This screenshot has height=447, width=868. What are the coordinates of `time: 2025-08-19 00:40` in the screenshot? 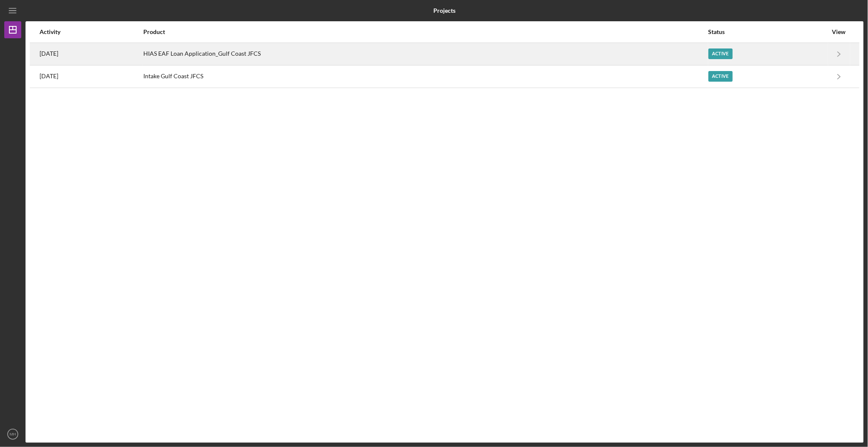 It's located at (49, 54).